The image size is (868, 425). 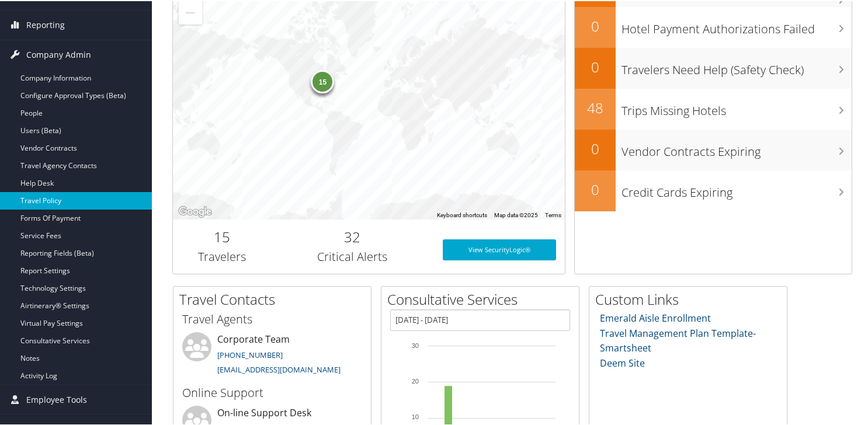 What do you see at coordinates (736, 107) in the screenshot?
I see `h3: Trips Missing Hotels` at bounding box center [736, 107].